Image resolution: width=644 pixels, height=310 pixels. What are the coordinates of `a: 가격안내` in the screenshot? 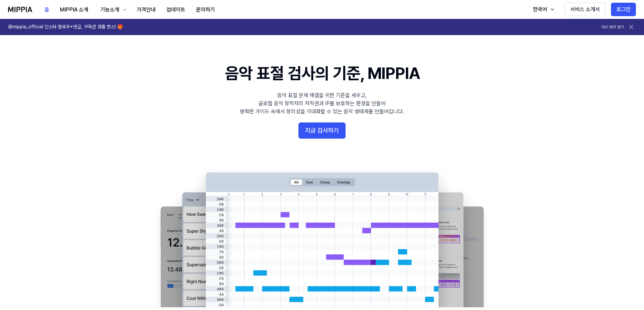 It's located at (146, 10).